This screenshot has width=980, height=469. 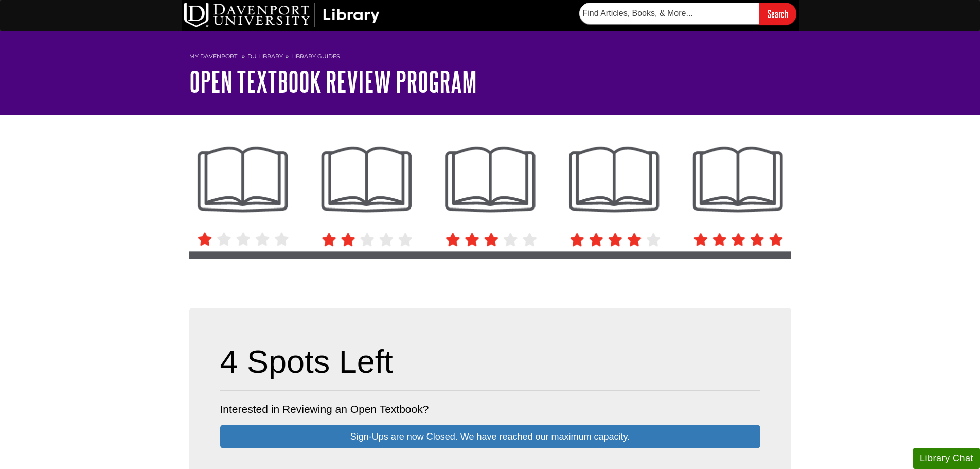 What do you see at coordinates (315, 56) in the screenshot?
I see `a: Library Guides` at bounding box center [315, 56].